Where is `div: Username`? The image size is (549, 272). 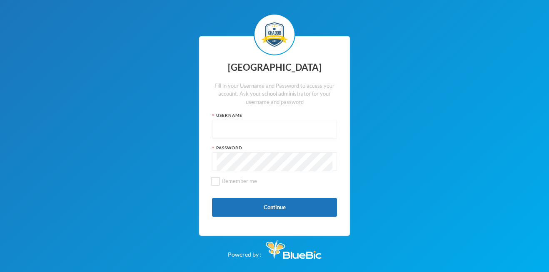 div: Username is located at coordinates (274, 115).